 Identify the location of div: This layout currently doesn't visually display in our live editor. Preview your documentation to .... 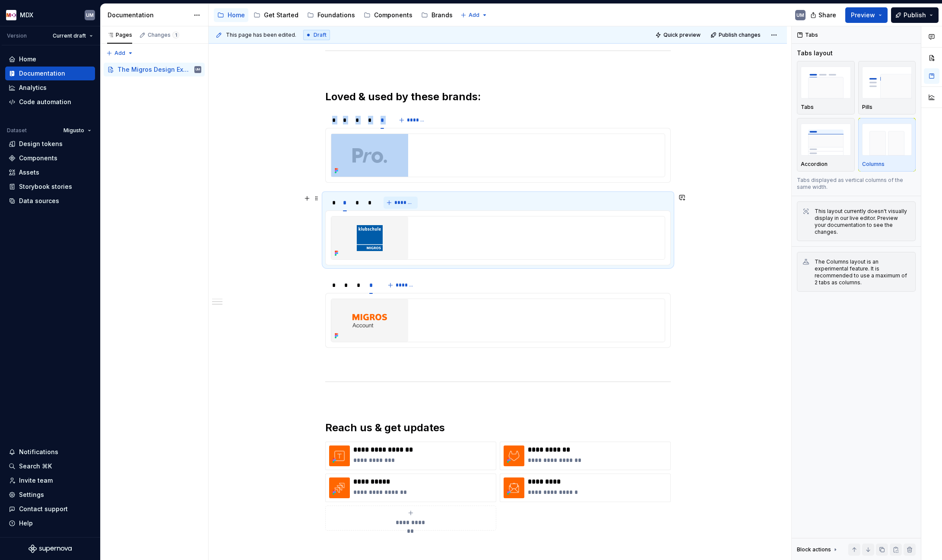
(862, 221).